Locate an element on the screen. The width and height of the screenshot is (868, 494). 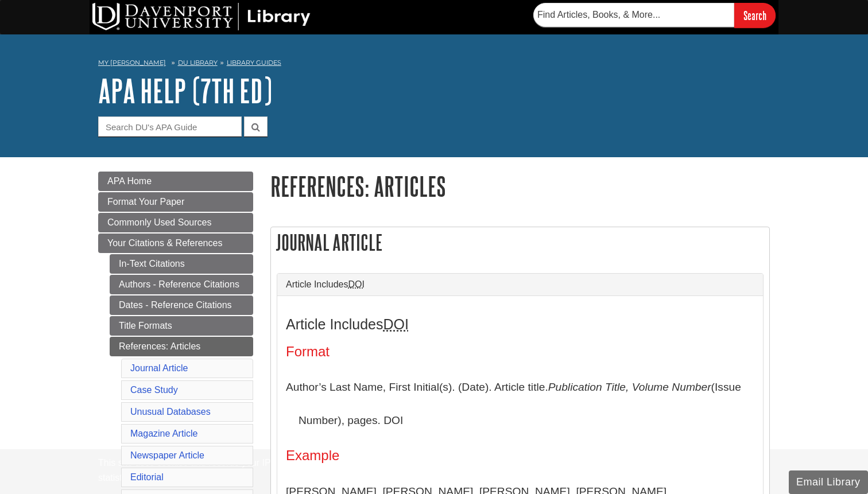
a: References: Articles is located at coordinates (181, 346).